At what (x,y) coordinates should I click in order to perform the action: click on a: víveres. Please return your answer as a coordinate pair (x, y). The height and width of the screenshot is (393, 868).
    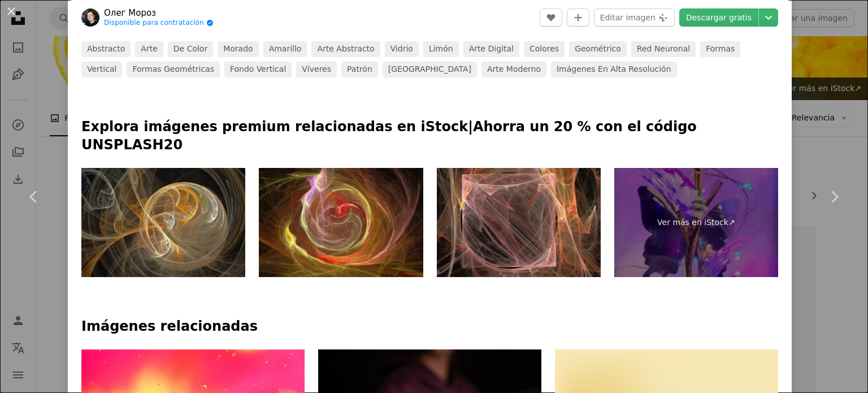
    Looking at the image, I should click on (316, 69).